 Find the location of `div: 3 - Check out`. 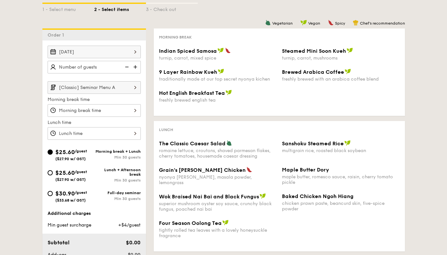

div: 3 - Check out is located at coordinates (172, 8).